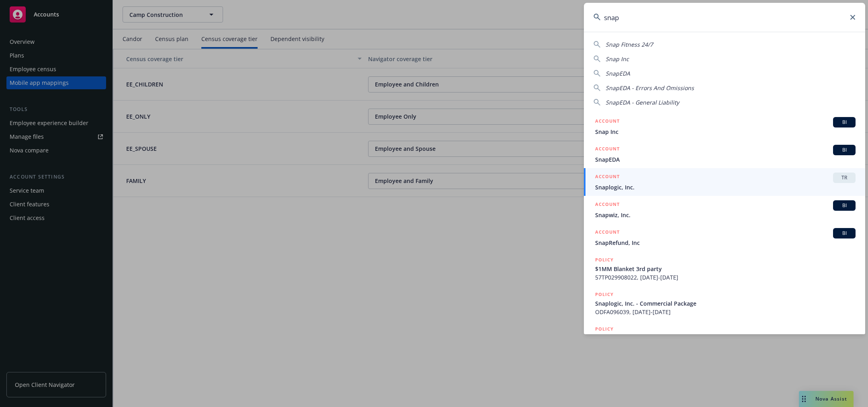  What do you see at coordinates (725, 126) in the screenshot?
I see `a: ACCOUNTBISnap Inc` at bounding box center [725, 126].